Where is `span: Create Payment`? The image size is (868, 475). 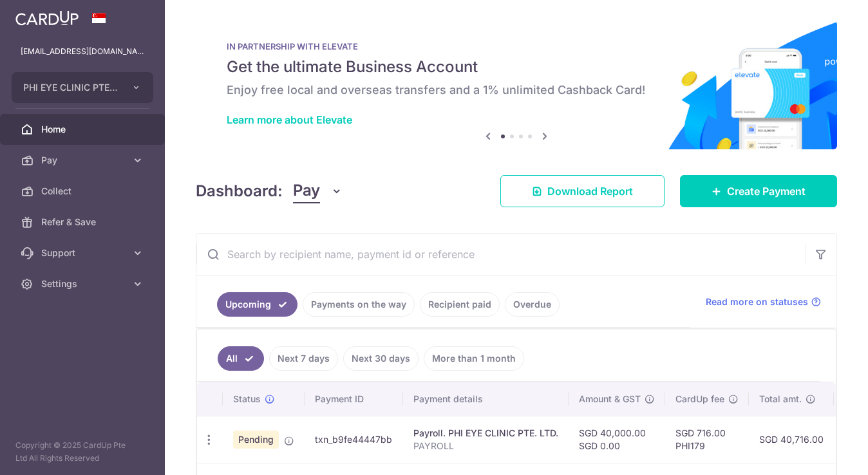
span: Create Payment is located at coordinates (766, 191).